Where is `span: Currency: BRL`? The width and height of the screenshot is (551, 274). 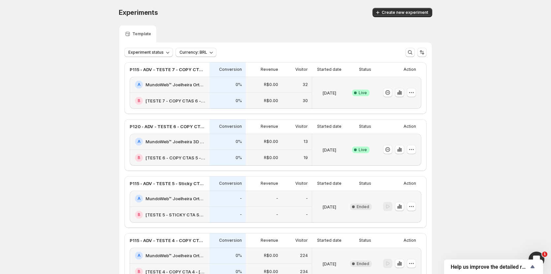
span: Currency: BRL is located at coordinates (193, 52).